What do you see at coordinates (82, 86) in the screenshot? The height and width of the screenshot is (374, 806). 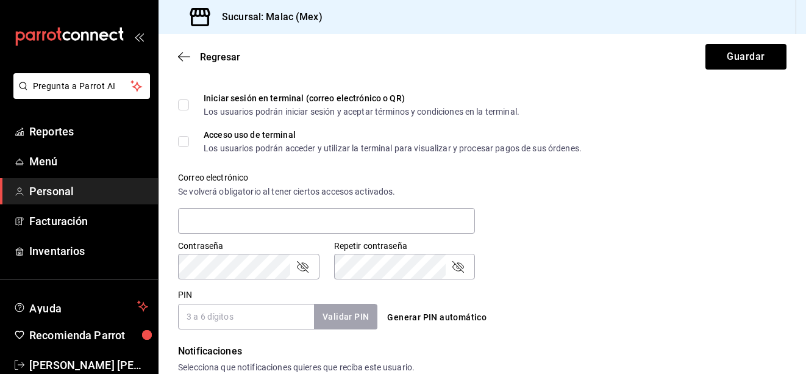 I see `span: Pregunta a Parrot AI` at bounding box center [82, 86].